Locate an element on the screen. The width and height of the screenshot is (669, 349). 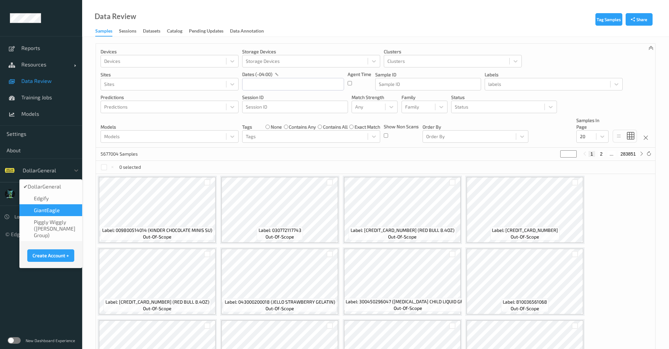
div: Catalog is located at coordinates (175, 32).